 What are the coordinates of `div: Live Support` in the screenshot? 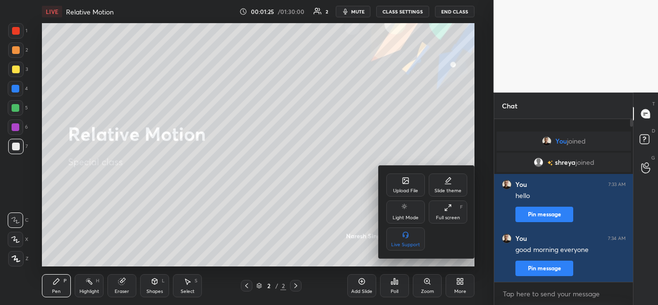 It's located at (406, 245).